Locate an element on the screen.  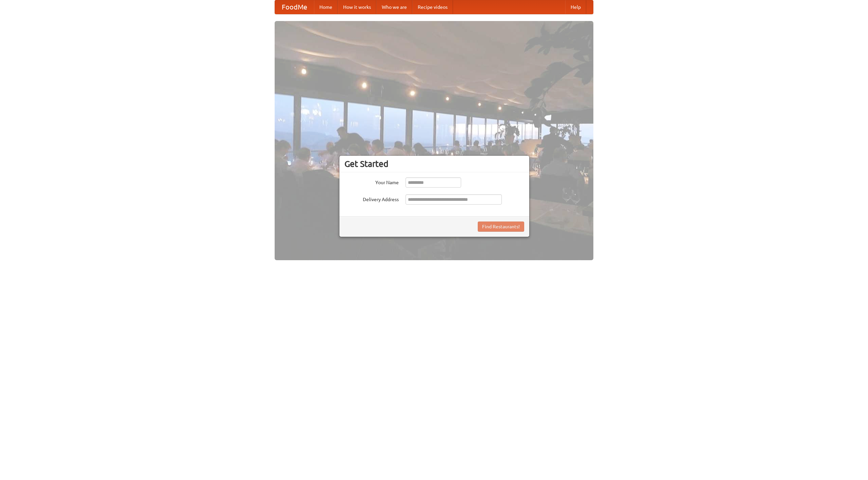
a: Who we are is located at coordinates (394, 7).